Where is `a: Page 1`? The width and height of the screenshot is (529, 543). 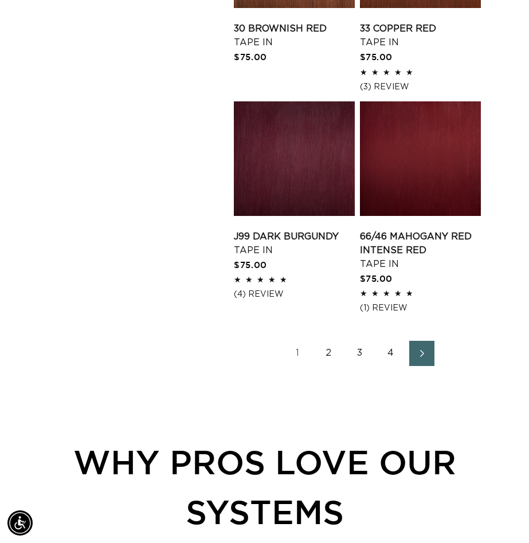 a: Page 1 is located at coordinates (298, 353).